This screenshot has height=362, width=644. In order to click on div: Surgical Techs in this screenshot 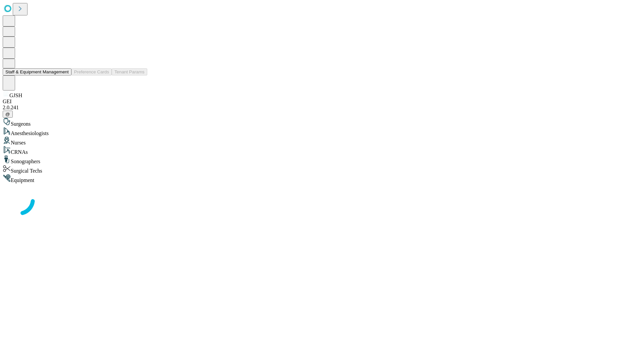, I will do `click(322, 169)`.